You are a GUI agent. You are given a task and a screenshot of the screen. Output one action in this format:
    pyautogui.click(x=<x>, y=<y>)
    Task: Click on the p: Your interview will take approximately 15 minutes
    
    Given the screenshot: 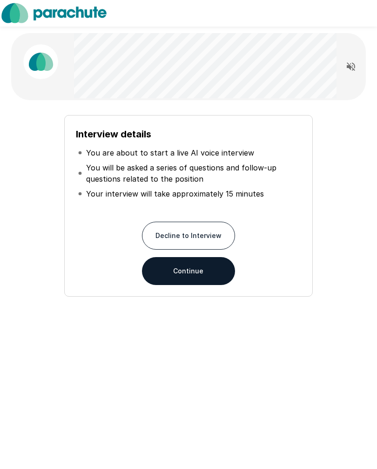 What is the action you would take?
    pyautogui.click(x=175, y=194)
    